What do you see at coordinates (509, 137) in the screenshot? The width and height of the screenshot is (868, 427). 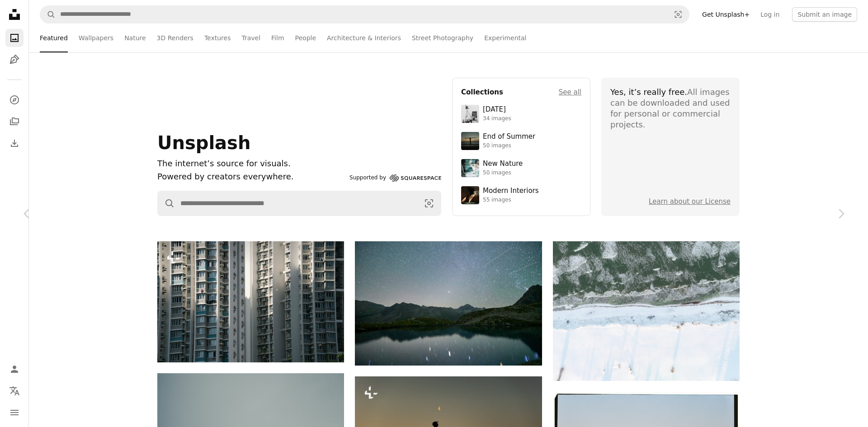 I see `div: End of Summer` at bounding box center [509, 137].